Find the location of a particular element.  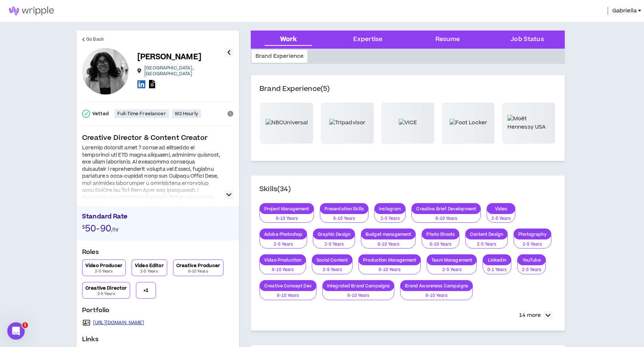

p: Video is located at coordinates (501, 209).